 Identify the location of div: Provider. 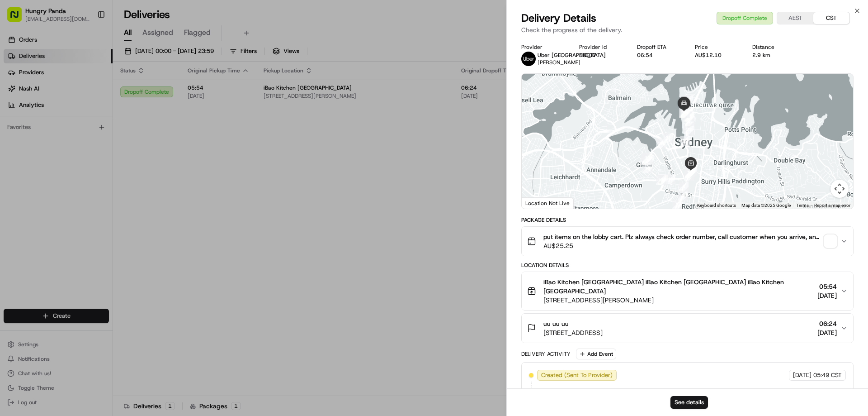
(543, 47).